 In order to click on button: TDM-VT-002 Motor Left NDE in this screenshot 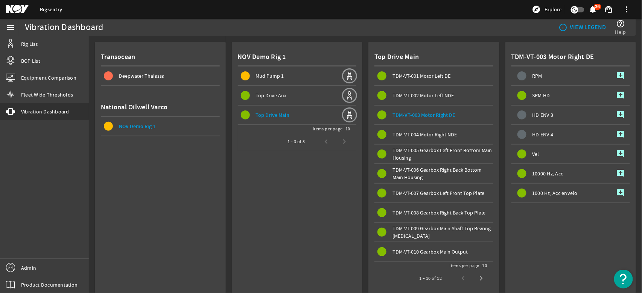, I will do `click(434, 96)`.